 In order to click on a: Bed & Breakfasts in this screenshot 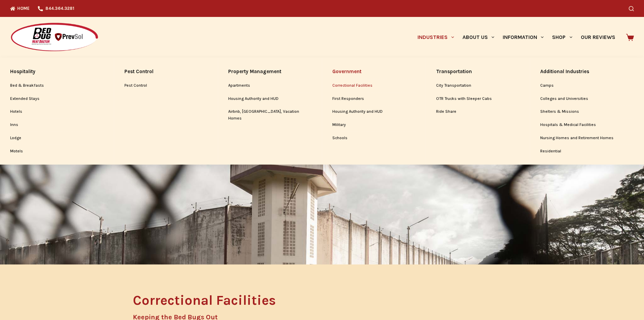, I will do `click(57, 86)`.